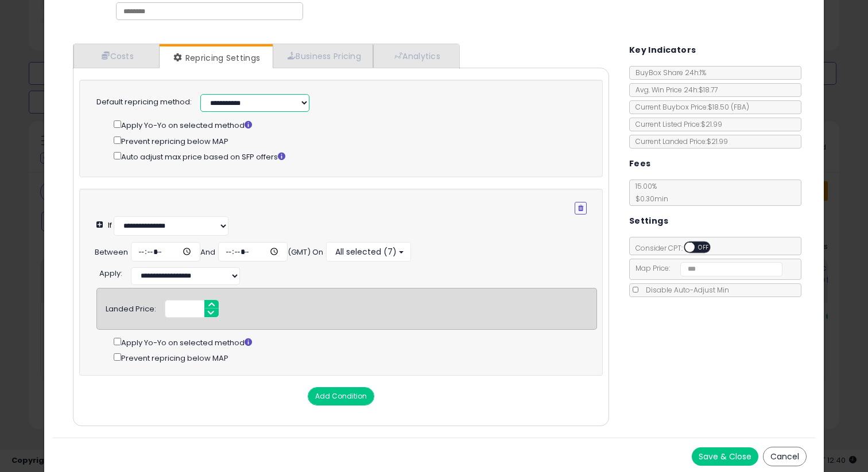 This screenshot has width=868, height=472. Describe the element at coordinates (640, 163) in the screenshot. I see `h5: Fees` at that location.